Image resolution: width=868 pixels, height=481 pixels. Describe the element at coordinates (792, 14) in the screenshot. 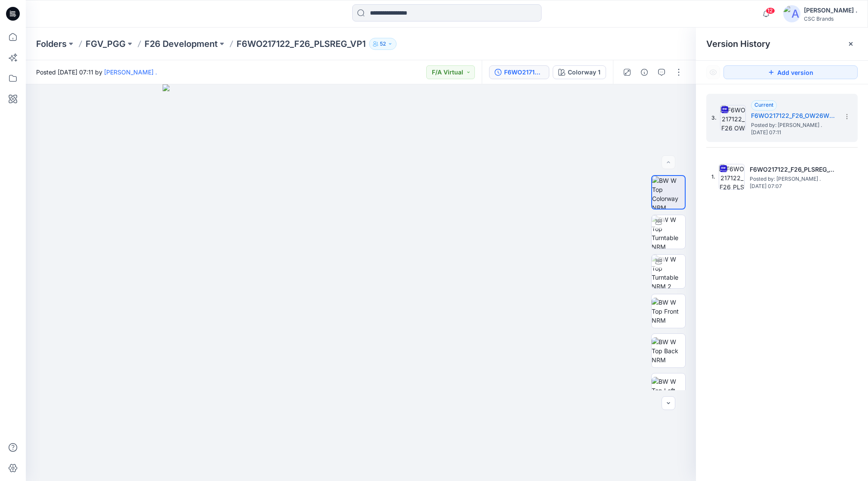

I see `img: avatar` at that location.